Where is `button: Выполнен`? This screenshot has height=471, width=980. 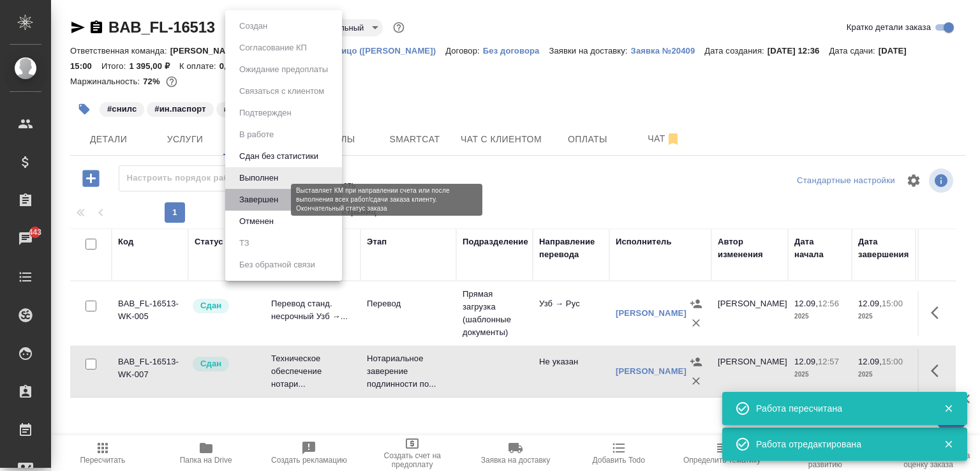 button: Выполнен is located at coordinates (258, 178).